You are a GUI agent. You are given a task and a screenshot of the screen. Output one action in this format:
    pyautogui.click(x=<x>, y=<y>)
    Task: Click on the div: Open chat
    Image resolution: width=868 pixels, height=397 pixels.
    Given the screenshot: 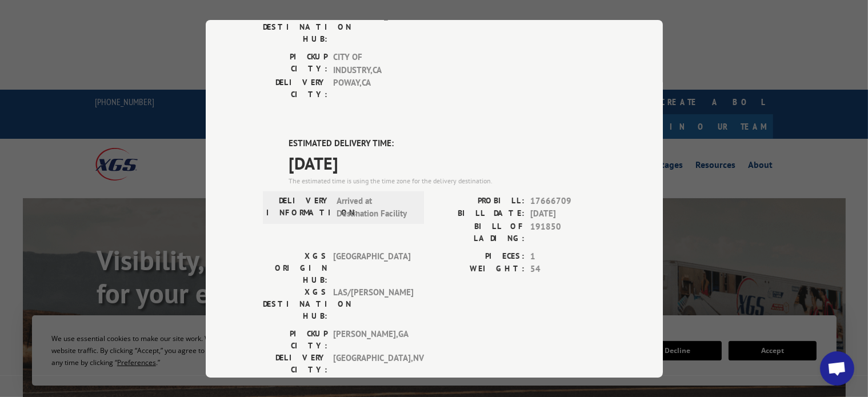 What is the action you would take?
    pyautogui.click(x=837, y=369)
    